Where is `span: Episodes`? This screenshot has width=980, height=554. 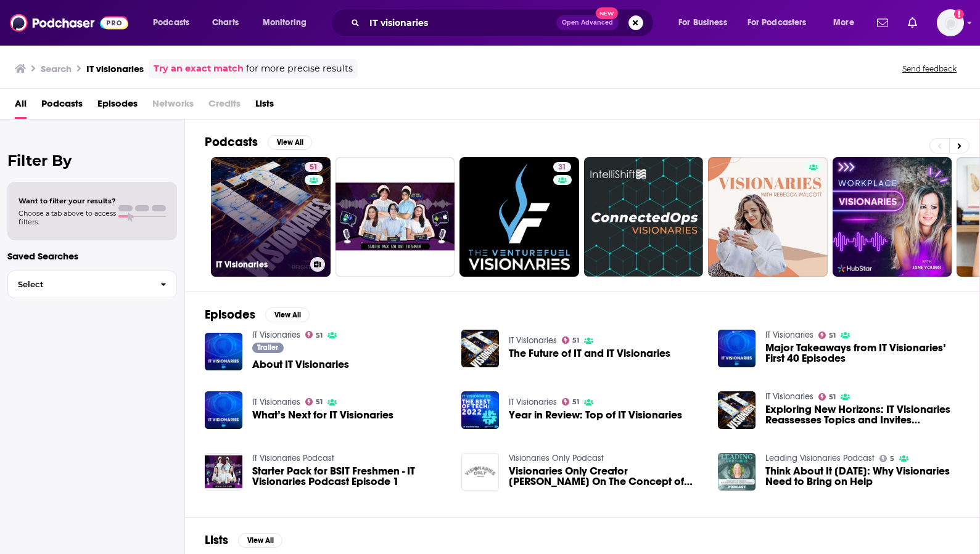 span: Episodes is located at coordinates (117, 106).